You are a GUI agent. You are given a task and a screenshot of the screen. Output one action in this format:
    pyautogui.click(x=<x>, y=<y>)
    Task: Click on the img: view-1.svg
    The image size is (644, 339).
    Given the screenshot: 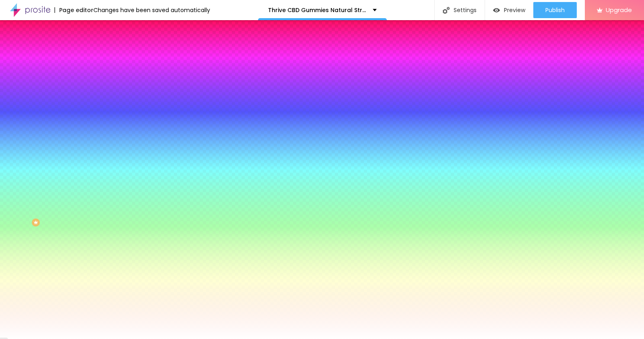 What is the action you would take?
    pyautogui.click(x=497, y=10)
    